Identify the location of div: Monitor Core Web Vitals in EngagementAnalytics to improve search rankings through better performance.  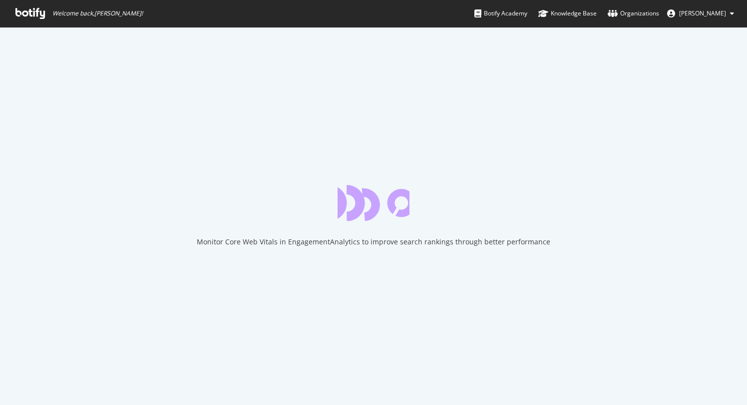
(373, 242).